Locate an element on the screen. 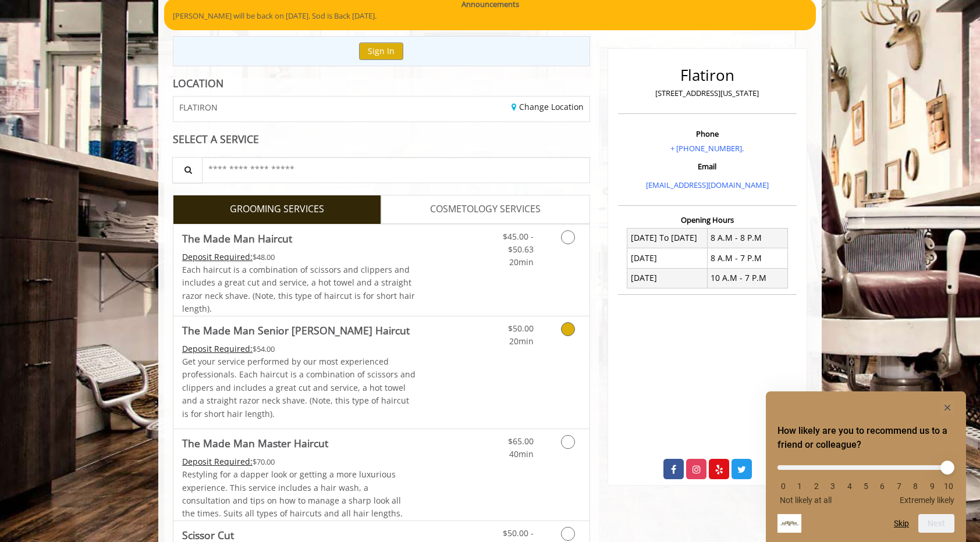 This screenshot has width=980, height=542. li: 9 is located at coordinates (932, 486).